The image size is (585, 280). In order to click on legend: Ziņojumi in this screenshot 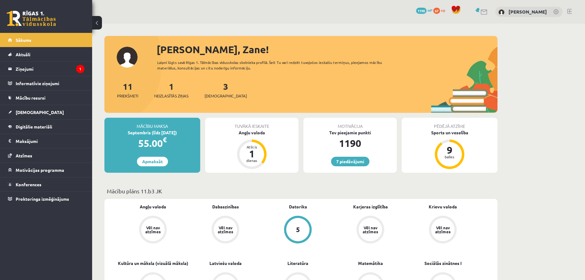, I will do `click(50, 69)`.